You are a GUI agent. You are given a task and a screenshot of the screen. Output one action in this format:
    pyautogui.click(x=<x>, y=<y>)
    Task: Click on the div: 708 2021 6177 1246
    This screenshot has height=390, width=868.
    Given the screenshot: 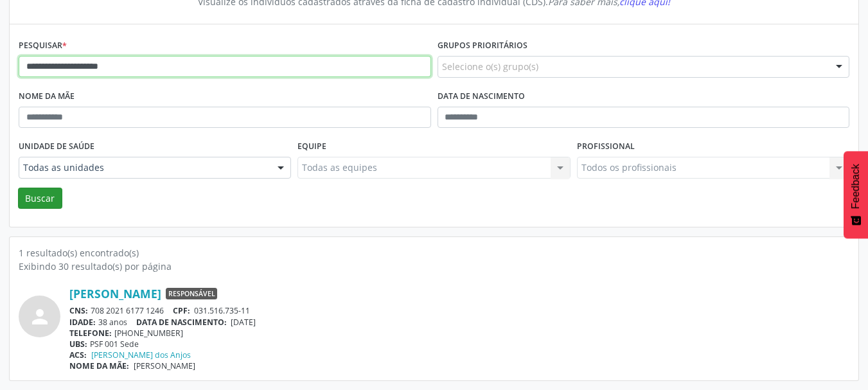 What is the action you would take?
    pyautogui.click(x=459, y=310)
    